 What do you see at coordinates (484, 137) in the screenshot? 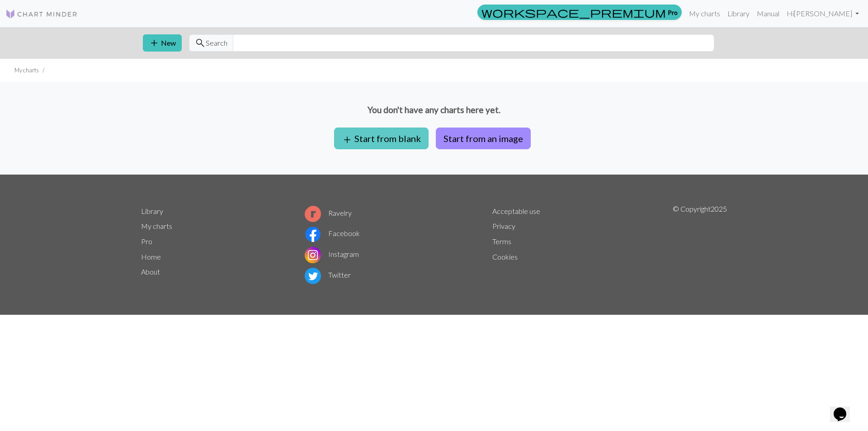
I see `a: Start from an image` at bounding box center [484, 137].